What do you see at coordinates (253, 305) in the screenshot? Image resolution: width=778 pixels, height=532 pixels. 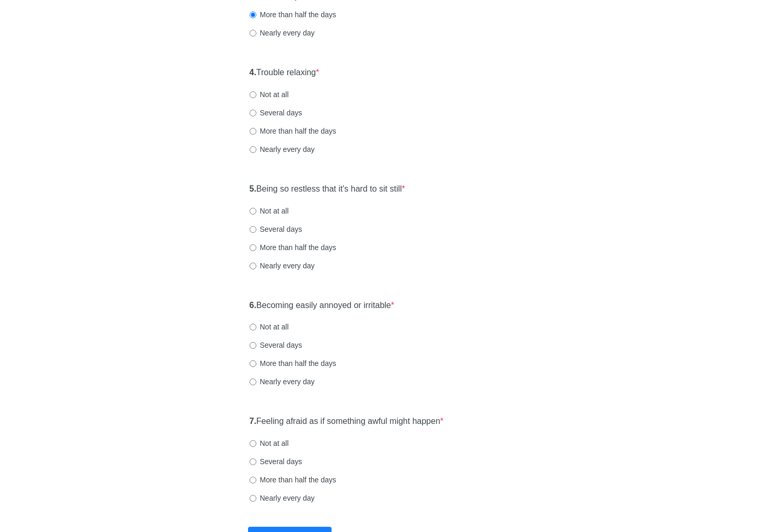 I see `strong: 6.` at bounding box center [253, 305].